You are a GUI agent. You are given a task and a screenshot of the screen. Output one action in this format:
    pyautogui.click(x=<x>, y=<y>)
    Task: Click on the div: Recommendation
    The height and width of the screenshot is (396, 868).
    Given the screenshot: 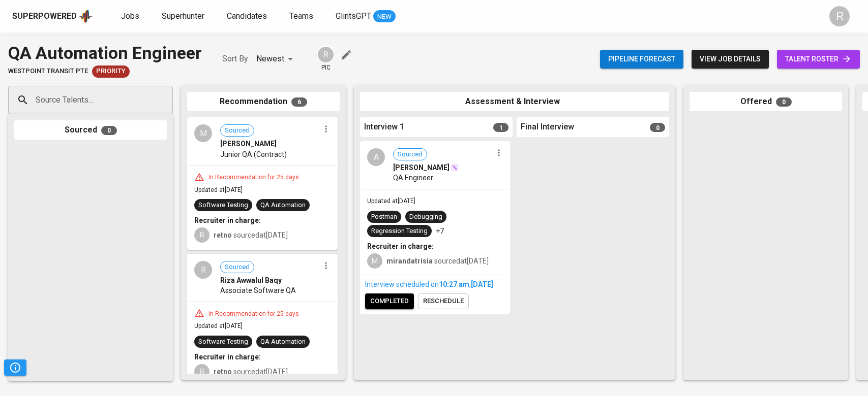 What is the action you would take?
    pyautogui.click(x=264, y=101)
    